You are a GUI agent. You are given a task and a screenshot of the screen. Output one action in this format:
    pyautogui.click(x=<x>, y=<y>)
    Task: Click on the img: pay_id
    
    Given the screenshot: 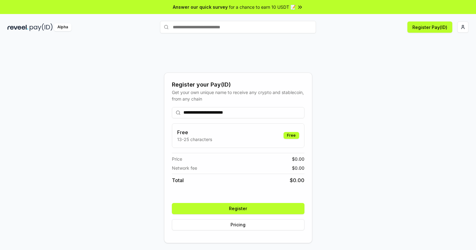 What is the action you would take?
    pyautogui.click(x=41, y=27)
    